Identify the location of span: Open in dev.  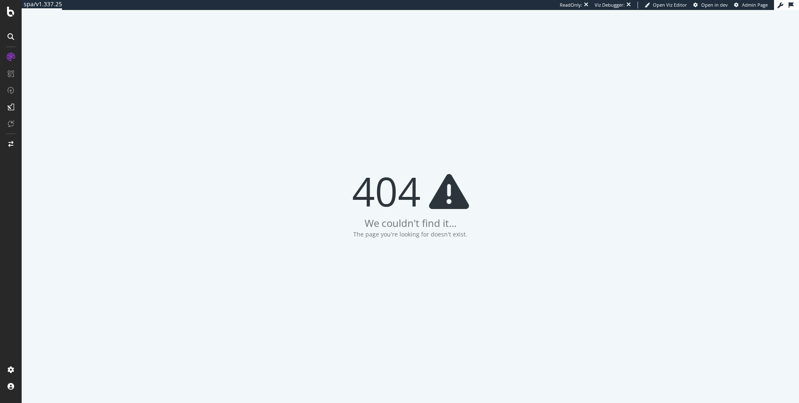
(715, 5).